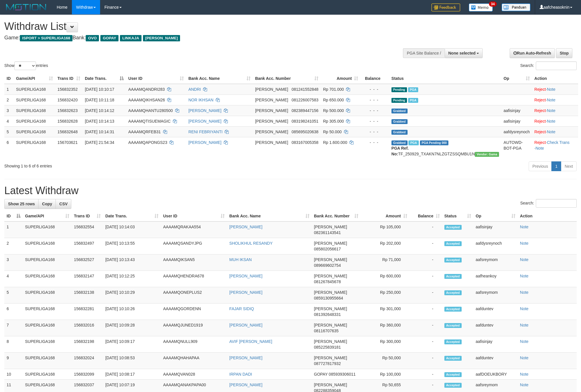 This screenshot has height=392, width=581. What do you see at coordinates (205, 132) in the screenshot?
I see `a: RENI FEBRIYANTI` at bounding box center [205, 132].